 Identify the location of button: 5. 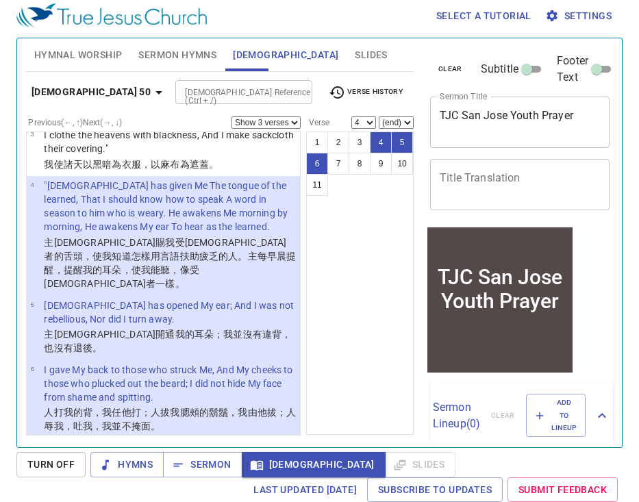
(402, 142).